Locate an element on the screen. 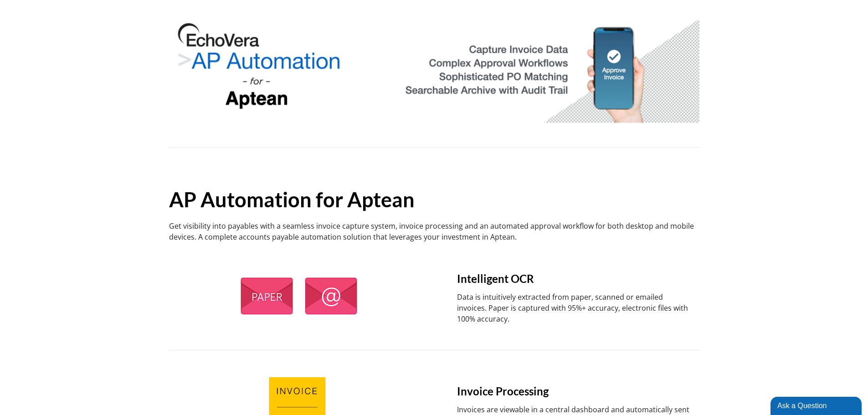  p: Data is intuitively extracted from paper, scanned or emailed invoices. Paper is captured with 95%... is located at coordinates (573, 308).